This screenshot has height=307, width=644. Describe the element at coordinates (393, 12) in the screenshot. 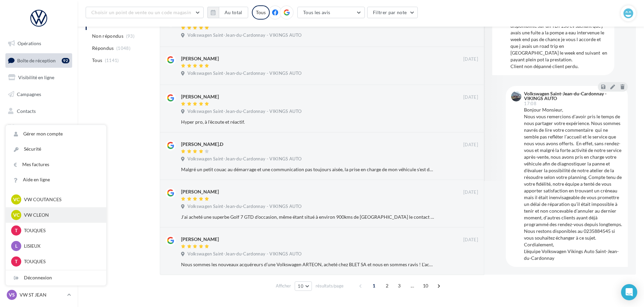

I see `button: Filtrer par note` at that location.